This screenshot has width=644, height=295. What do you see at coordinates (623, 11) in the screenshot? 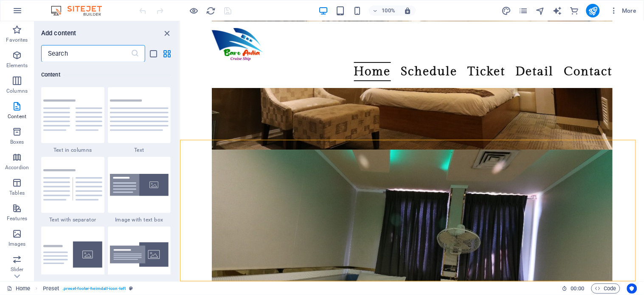
I see `span: More` at bounding box center [623, 11].